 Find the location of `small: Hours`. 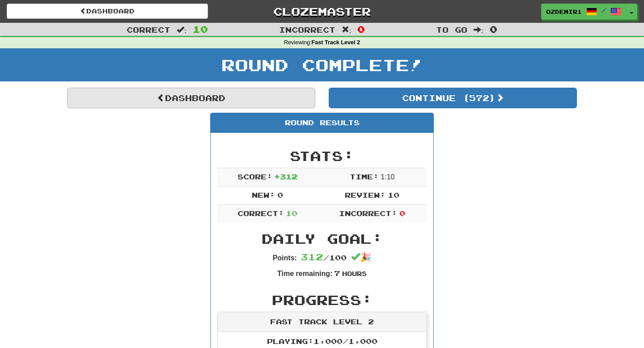

small: Hours is located at coordinates (354, 273).